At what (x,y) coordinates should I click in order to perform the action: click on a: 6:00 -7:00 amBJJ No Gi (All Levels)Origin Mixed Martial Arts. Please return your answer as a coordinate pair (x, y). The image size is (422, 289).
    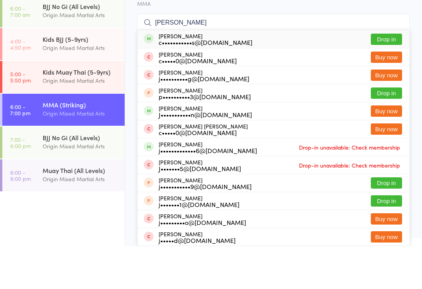
    Looking at the image, I should click on (63, 54).